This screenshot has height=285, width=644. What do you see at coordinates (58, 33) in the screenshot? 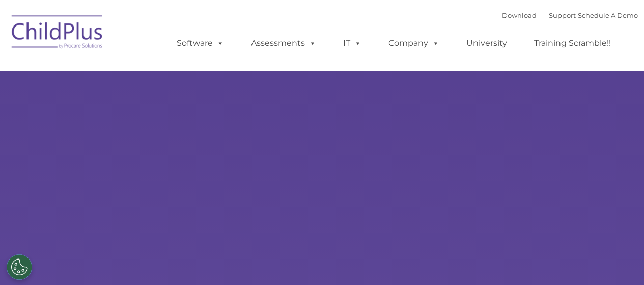
I see `img: ChildPlus by Procare Solutions` at bounding box center [58, 33].